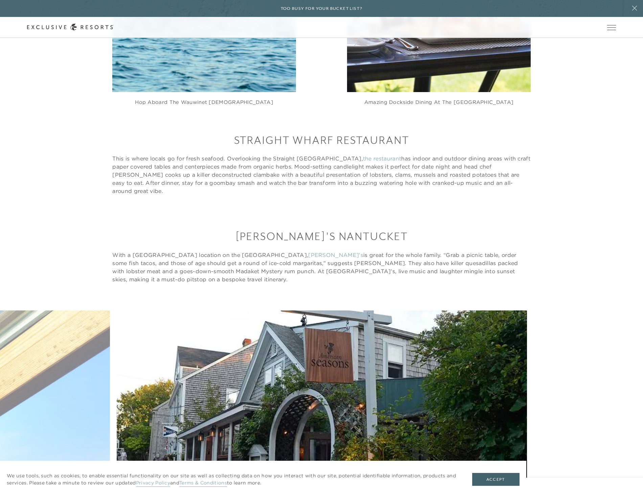 Image resolution: width=643 pixels, height=498 pixels. What do you see at coordinates (382, 158) in the screenshot?
I see `a: the restaurant` at bounding box center [382, 158].